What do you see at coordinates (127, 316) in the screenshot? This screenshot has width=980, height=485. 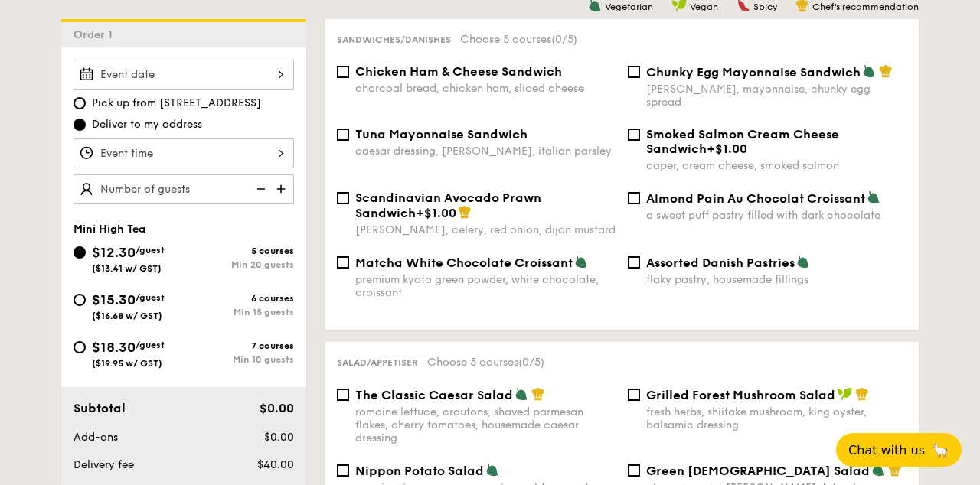 I see `span: ($16.68 w/ GST)` at bounding box center [127, 316].